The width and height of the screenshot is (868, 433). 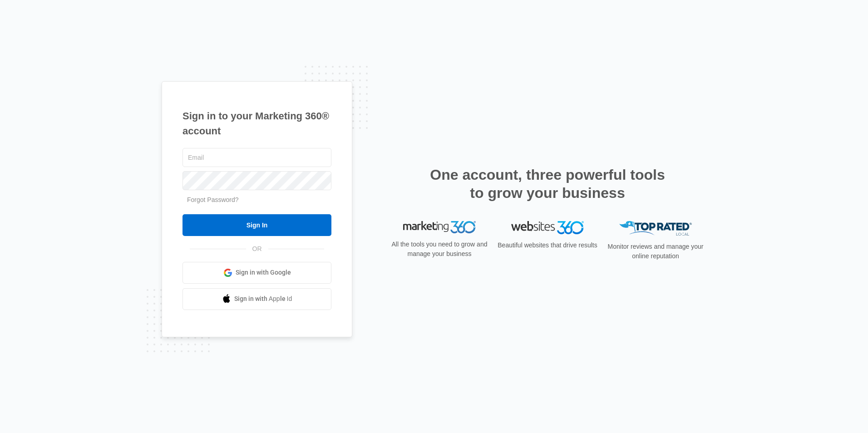 What do you see at coordinates (257, 273) in the screenshot?
I see `a: Sign in with Google` at bounding box center [257, 273].